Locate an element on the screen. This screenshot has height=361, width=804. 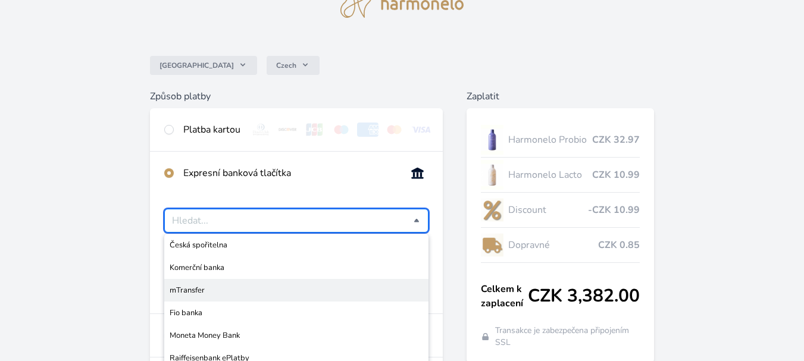
img: diners.svg is located at coordinates (261, 130).